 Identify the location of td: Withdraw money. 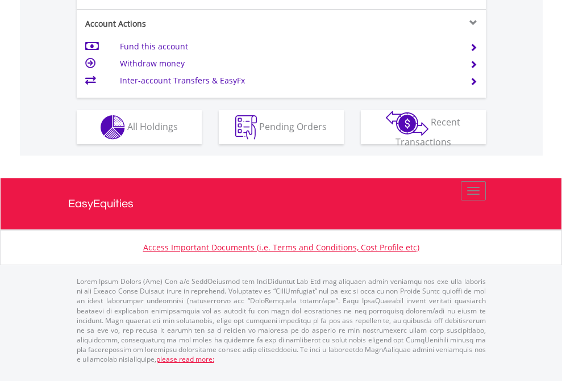
(288, 64).